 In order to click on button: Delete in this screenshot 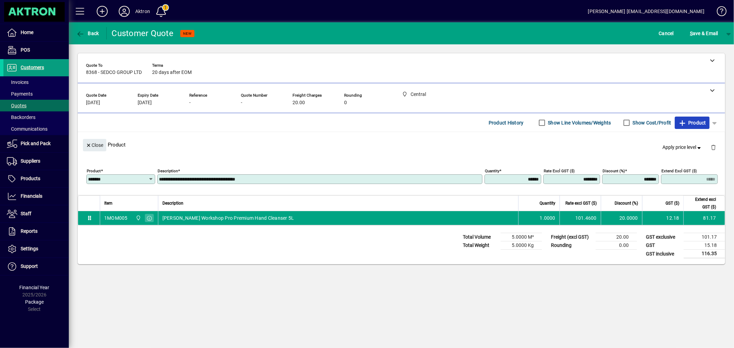, I will do `click(714, 147)`.